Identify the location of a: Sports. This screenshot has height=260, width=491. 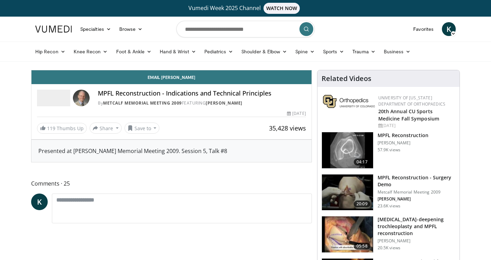
(334, 52).